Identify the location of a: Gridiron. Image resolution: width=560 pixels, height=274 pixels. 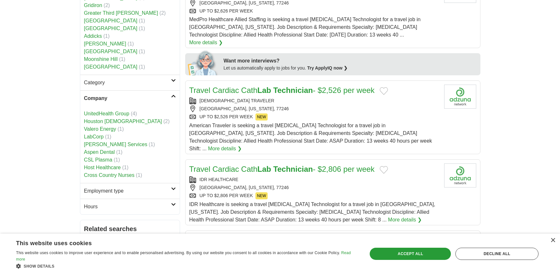
(93, 5).